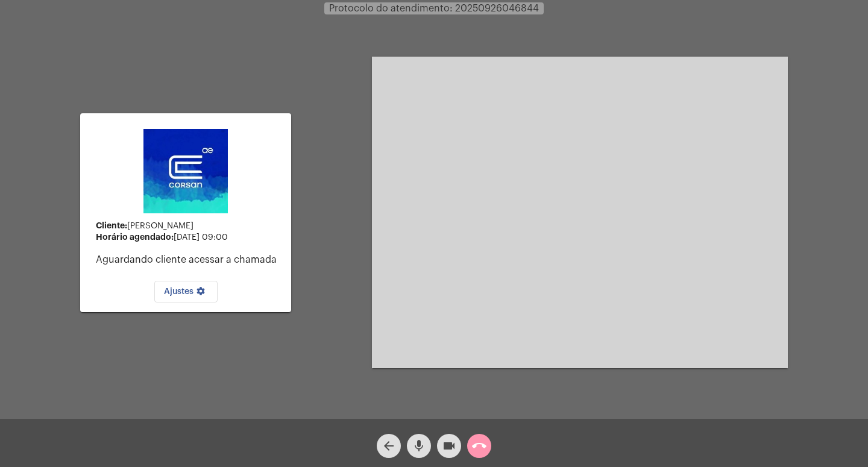 This screenshot has height=467, width=868. Describe the element at coordinates (434, 8) in the screenshot. I see `span: Protocolo do atendimento: 20250926046844` at that location.